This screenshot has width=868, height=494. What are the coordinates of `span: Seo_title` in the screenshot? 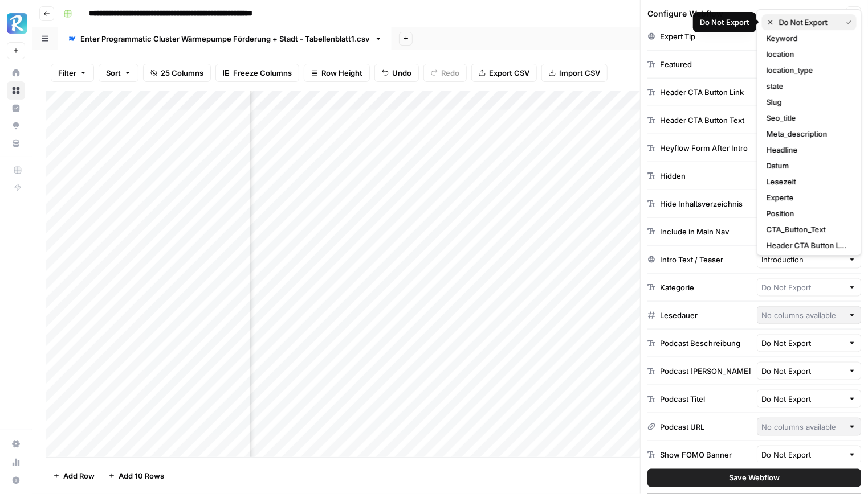 It's located at (807, 118).